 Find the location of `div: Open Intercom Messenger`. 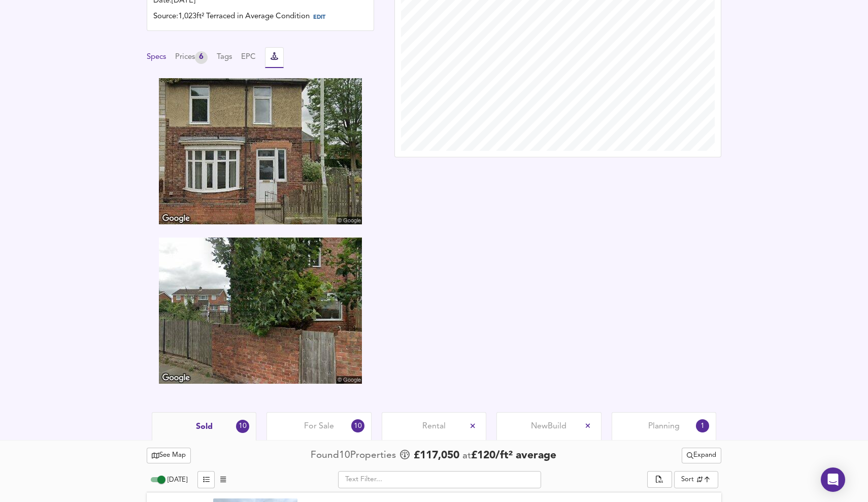

div: Open Intercom Messenger is located at coordinates (833, 480).